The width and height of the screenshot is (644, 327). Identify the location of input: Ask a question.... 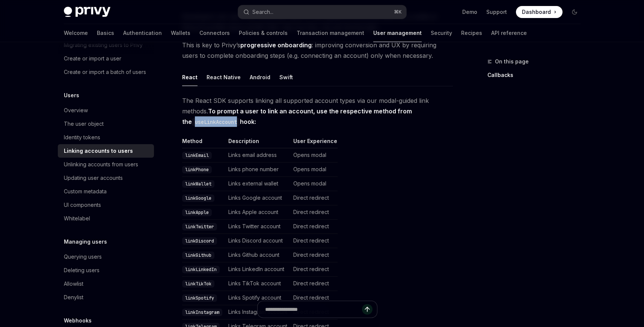
(314, 310).